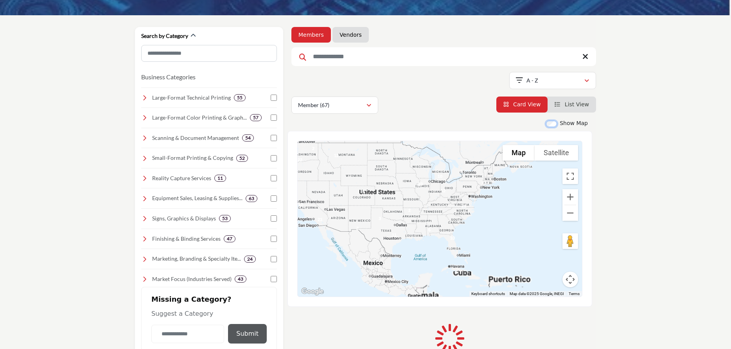 The width and height of the screenshot is (731, 349). What do you see at coordinates (274, 118) in the screenshot?
I see `input: Select Large-Format Color Printing & Graphics checkbox` at bounding box center [274, 118].